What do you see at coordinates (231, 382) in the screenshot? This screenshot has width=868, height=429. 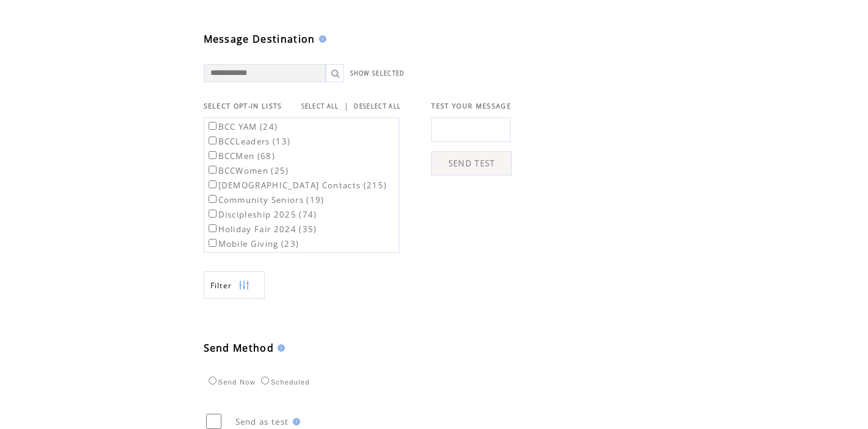 I see `label: Send Now` at bounding box center [231, 382].